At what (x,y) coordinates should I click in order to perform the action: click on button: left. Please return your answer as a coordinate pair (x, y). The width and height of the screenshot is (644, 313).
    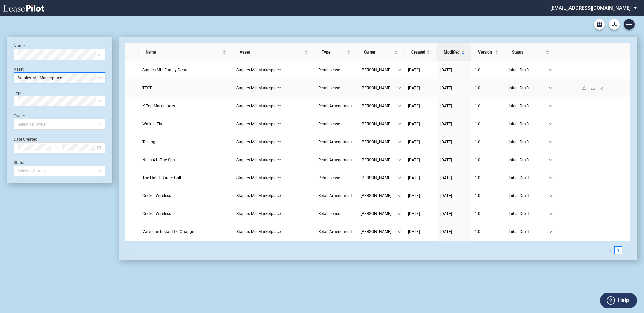
    Looking at the image, I should click on (610, 250).